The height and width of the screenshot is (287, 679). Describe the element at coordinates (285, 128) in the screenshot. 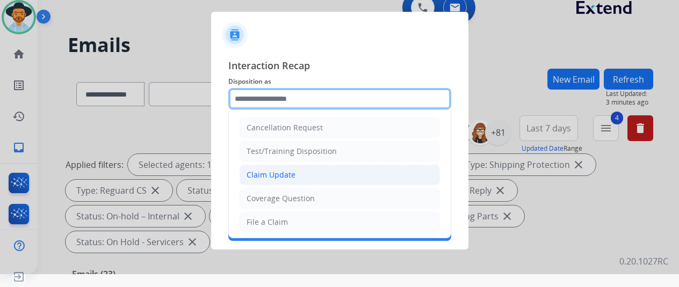

I see `div: Cancellation Request` at that location.